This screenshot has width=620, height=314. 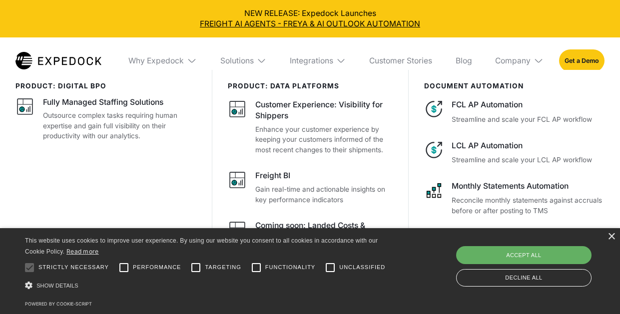 What do you see at coordinates (73, 267) in the screenshot?
I see `span: Strictly necessary` at bounding box center [73, 267].